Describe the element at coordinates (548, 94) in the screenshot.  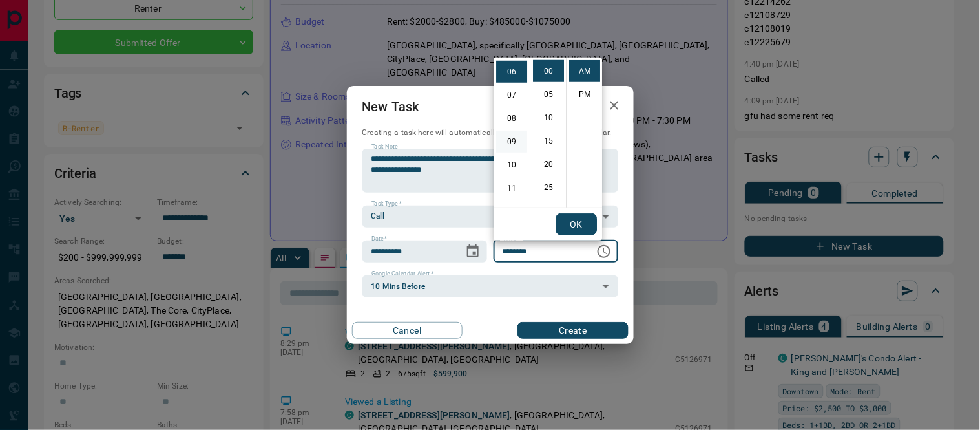
I see `li: 5 minutes` at that location.